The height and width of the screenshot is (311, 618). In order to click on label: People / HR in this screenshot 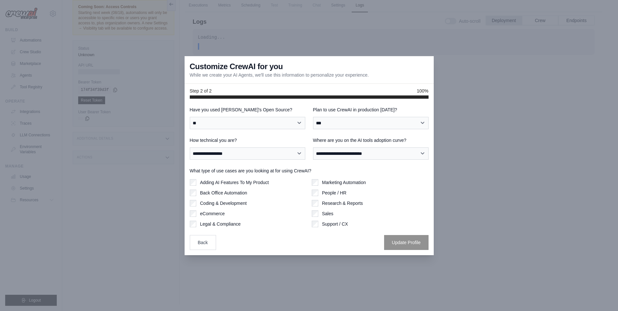, I will do `click(334, 193)`.